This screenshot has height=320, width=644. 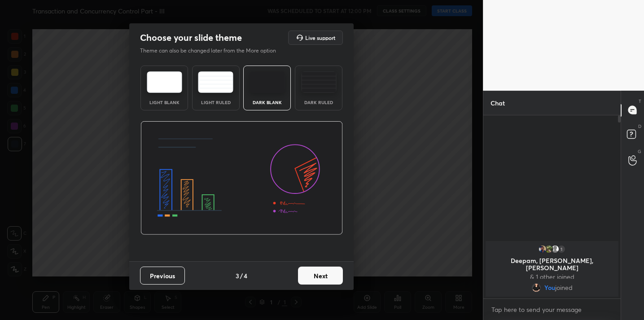 I want to click on div: grid, so click(x=552, y=269).